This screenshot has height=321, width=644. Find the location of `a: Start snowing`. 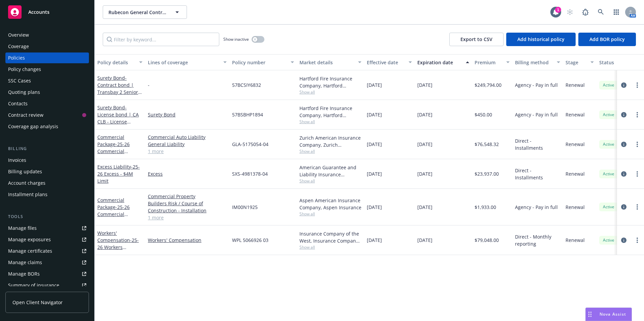

a: Start snowing is located at coordinates (570, 12).